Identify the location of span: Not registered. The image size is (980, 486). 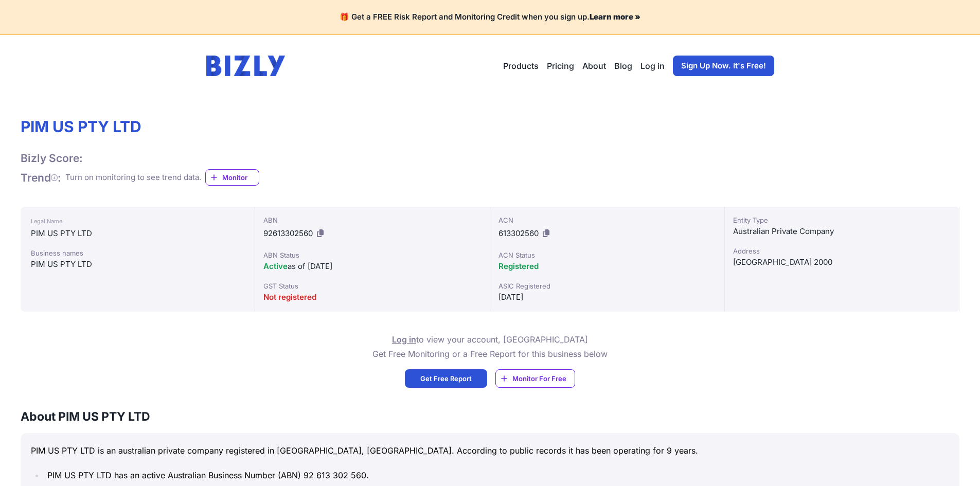
(290, 297).